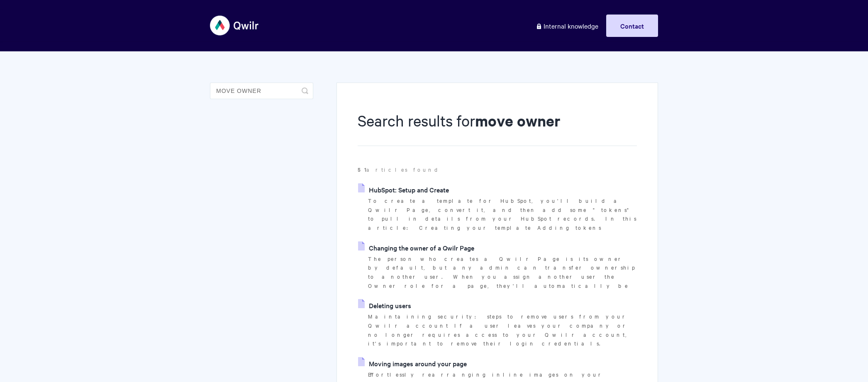 This screenshot has height=382, width=868. What do you see at coordinates (497, 169) in the screenshot?
I see `p: articles found` at bounding box center [497, 169].